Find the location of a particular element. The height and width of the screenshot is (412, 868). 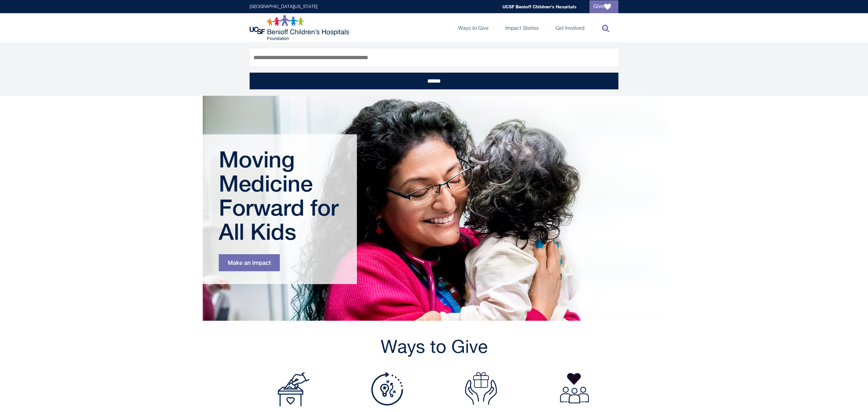

a: Make an Impact is located at coordinates (250, 262).